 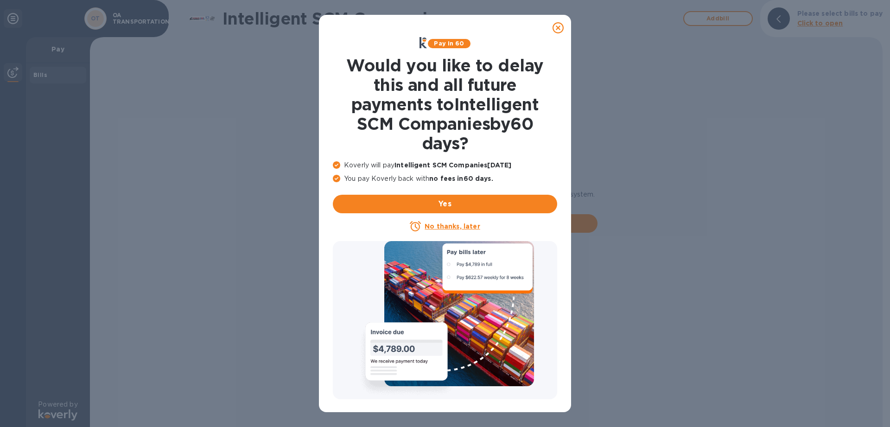 What do you see at coordinates (445, 204) in the screenshot?
I see `button: Yes` at bounding box center [445, 204].